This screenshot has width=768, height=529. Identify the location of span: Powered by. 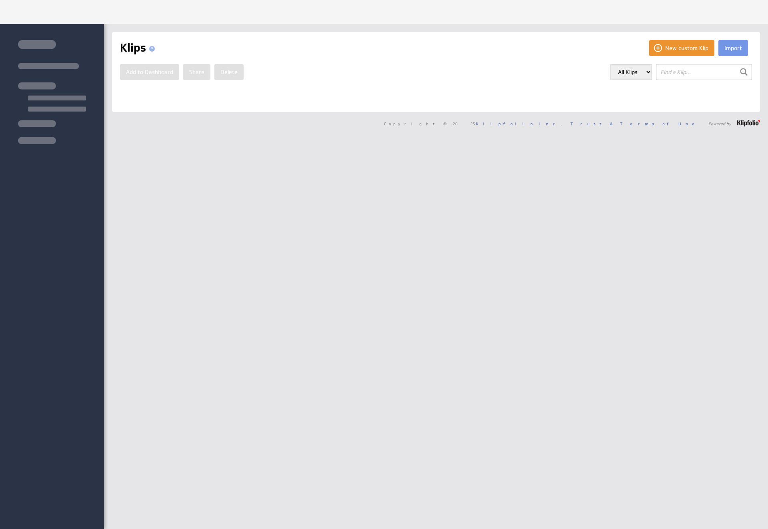
(720, 124).